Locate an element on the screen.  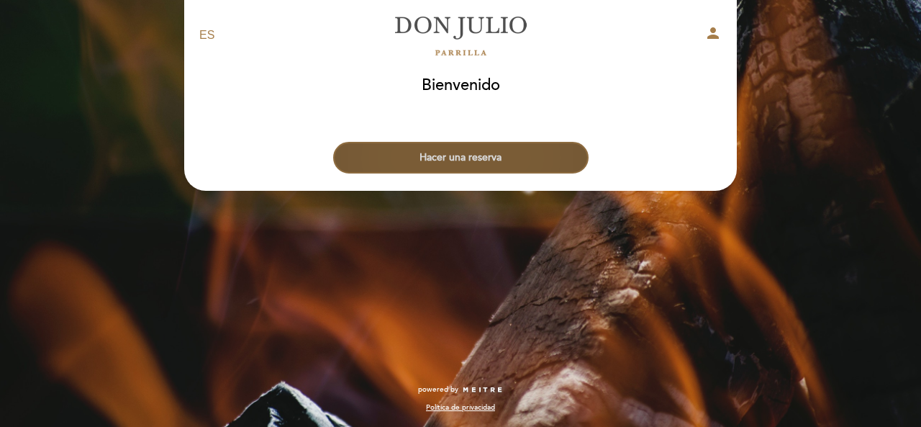
i: person is located at coordinates (713, 33).